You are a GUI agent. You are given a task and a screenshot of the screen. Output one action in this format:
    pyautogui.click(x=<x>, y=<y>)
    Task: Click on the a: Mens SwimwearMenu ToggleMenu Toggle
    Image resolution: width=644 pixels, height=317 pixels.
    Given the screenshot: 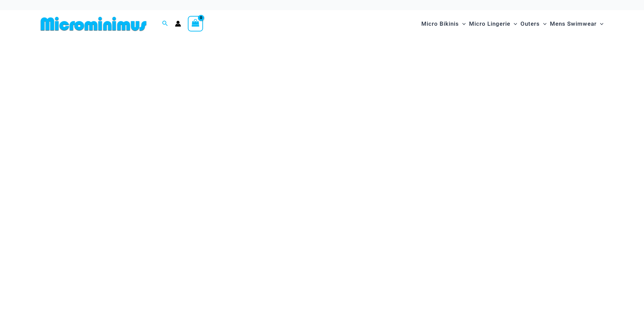 What is the action you would take?
    pyautogui.click(x=577, y=24)
    